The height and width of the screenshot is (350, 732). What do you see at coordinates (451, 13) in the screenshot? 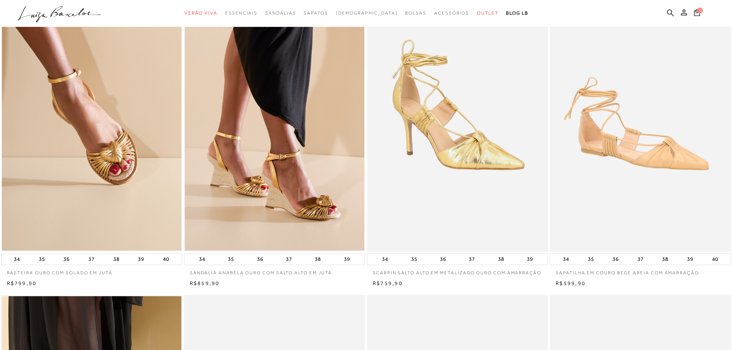
I see `span: Acessórios` at bounding box center [451, 13].